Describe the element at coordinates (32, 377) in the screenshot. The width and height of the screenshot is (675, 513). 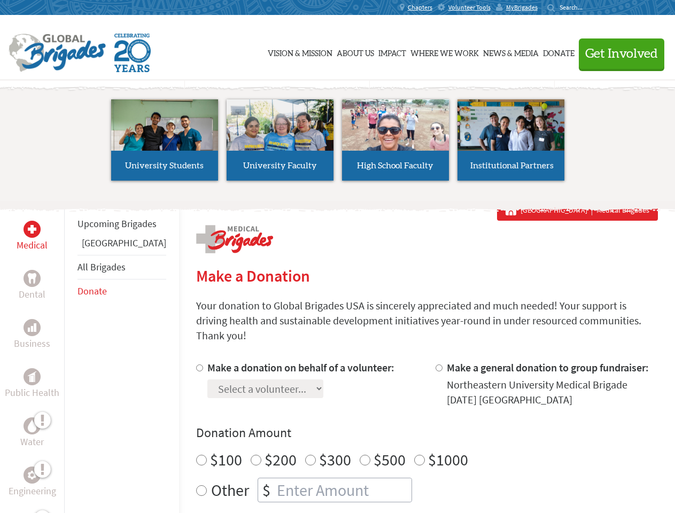
I see `img: Public Health` at that location.